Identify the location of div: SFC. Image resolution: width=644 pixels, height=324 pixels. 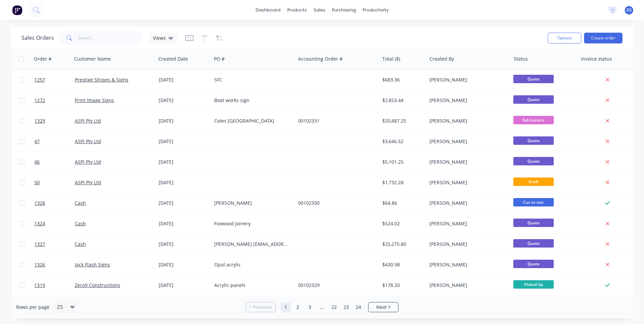
(252, 80).